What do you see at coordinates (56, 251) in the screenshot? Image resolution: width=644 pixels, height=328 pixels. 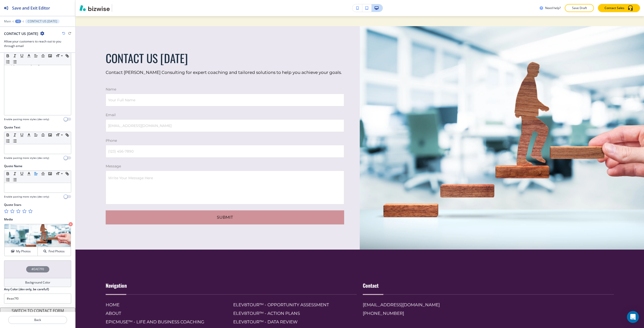 I see `h4: Find Photos` at bounding box center [56, 251].